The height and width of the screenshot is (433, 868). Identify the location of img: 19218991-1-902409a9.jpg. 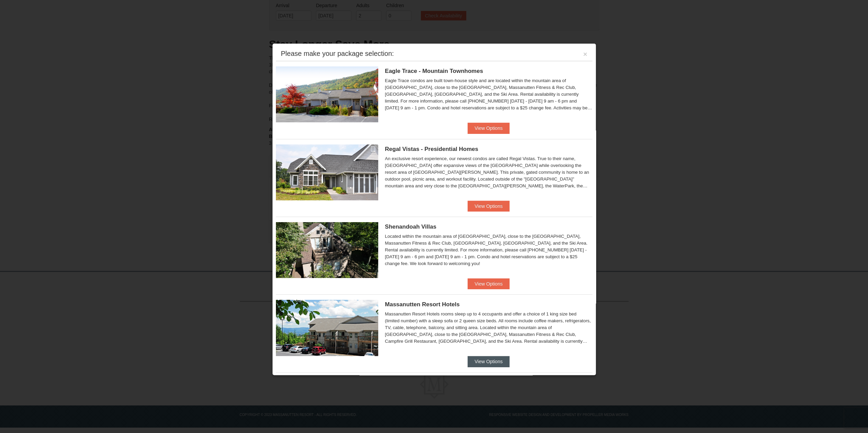
(327, 172).